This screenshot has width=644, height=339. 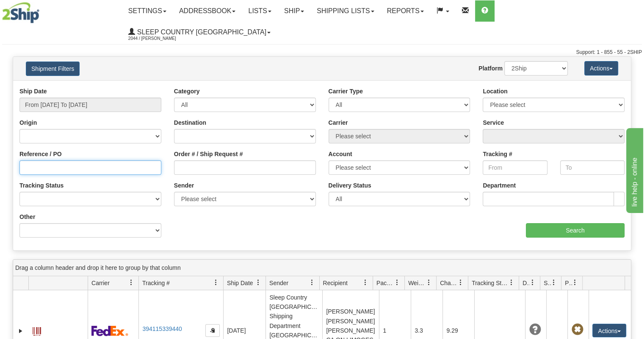 What do you see at coordinates (548, 283) in the screenshot?
I see `span: Shipment Issues` at bounding box center [548, 283].